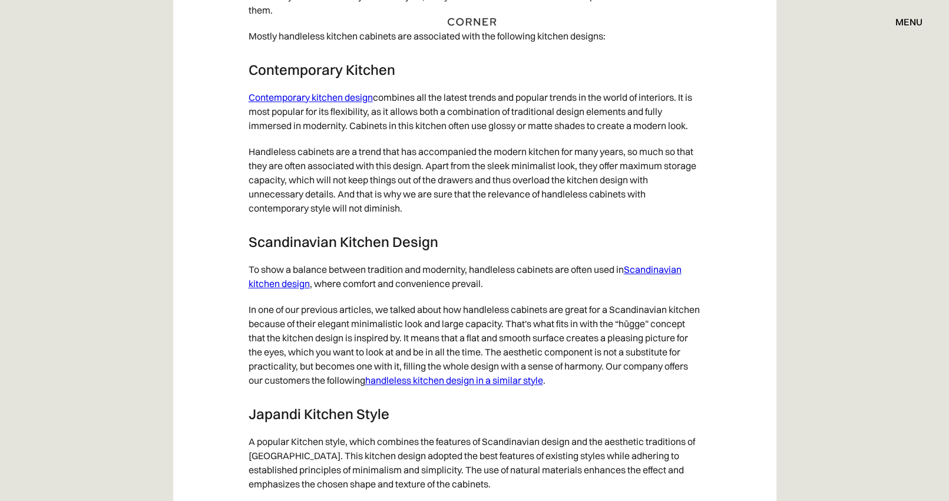 Image resolution: width=949 pixels, height=501 pixels. Describe the element at coordinates (475, 345) in the screenshot. I see `p: In one of our previous articles, we talked about how handleless cabinets are great for a Scandina...` at that location.